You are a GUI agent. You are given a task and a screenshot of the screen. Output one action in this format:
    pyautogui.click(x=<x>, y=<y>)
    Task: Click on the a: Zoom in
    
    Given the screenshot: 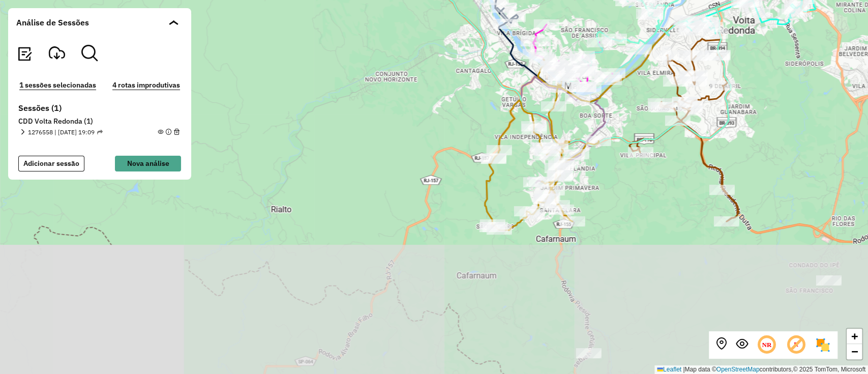 What is the action you would take?
    pyautogui.click(x=854, y=336)
    